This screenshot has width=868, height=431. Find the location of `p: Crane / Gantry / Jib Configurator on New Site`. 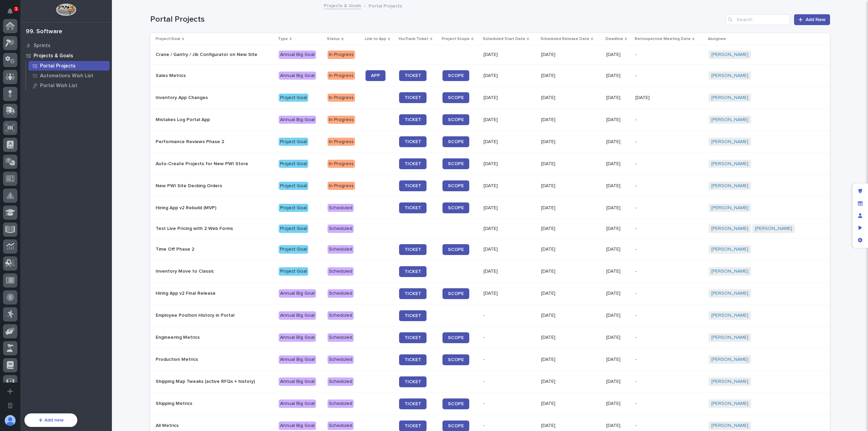

p: Crane / Gantry / Jib Configurator on New Site is located at coordinates (214, 54).